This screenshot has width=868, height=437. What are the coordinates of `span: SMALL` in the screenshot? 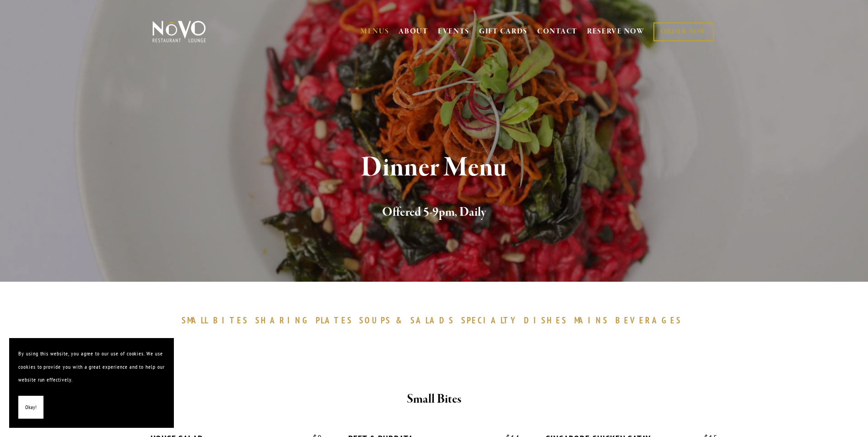 It's located at (195, 320).